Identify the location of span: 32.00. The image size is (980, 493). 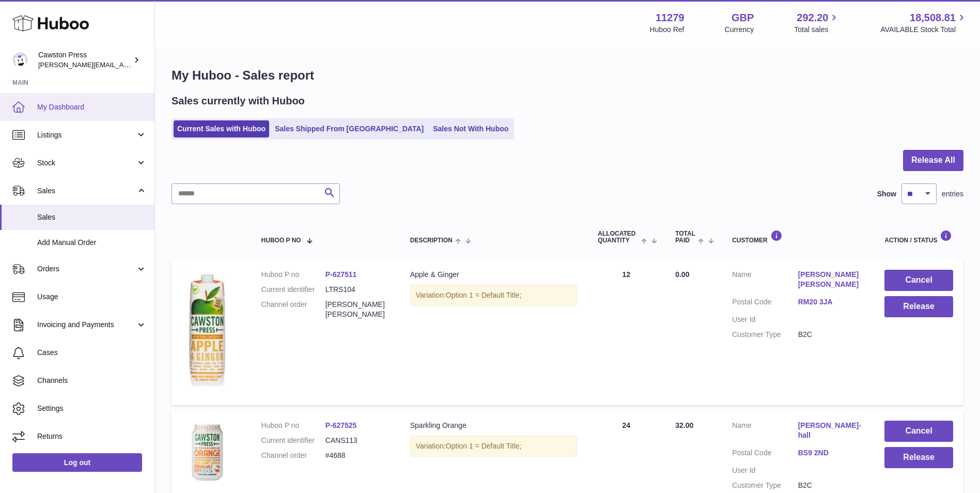
(684, 426).